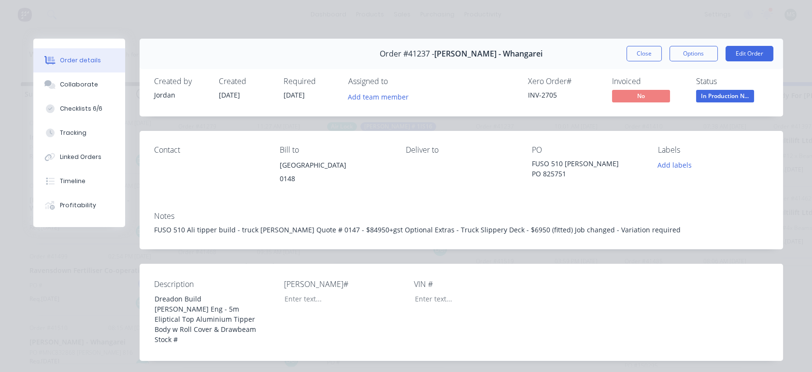  What do you see at coordinates (79, 133) in the screenshot?
I see `button: Tracking` at bounding box center [79, 133].